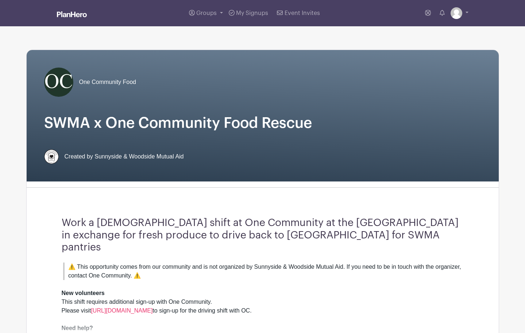  What do you see at coordinates (252, 13) in the screenshot?
I see `span: My Signups` at bounding box center [252, 13].